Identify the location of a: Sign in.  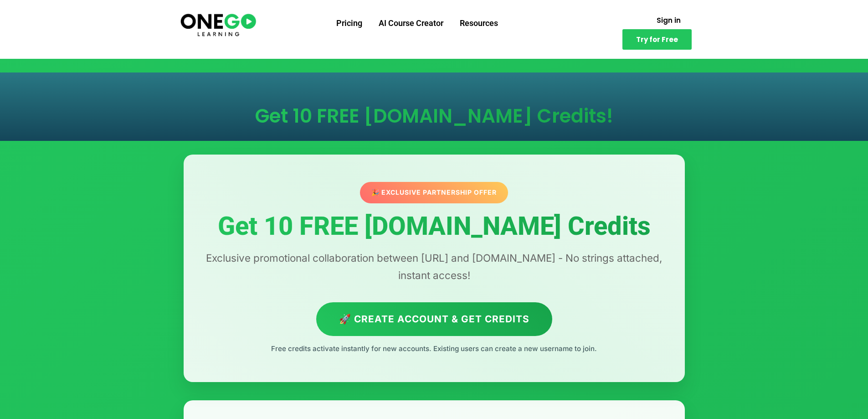
(668, 20).